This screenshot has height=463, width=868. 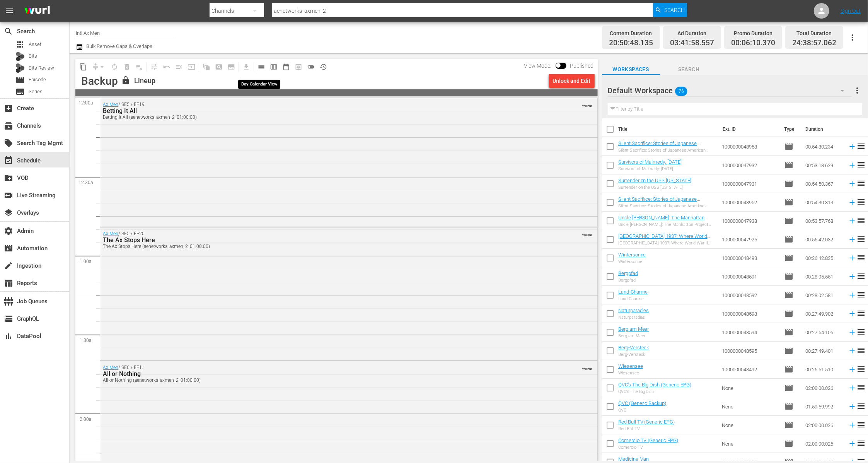 What do you see at coordinates (681, 91) in the screenshot?
I see `span: 76` at bounding box center [681, 91].